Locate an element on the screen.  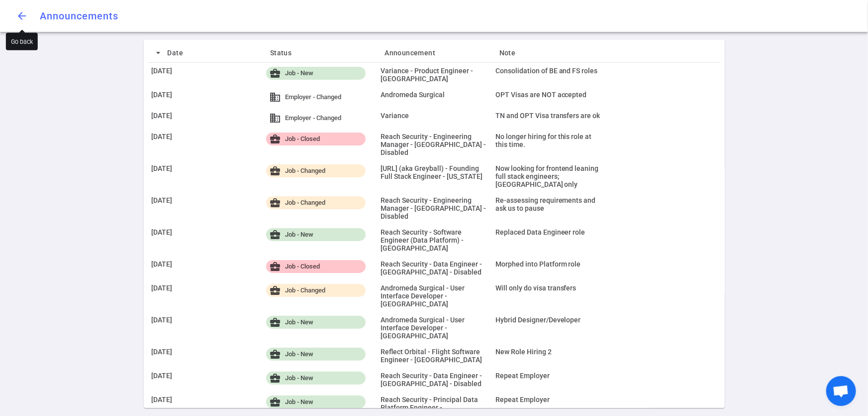
button: Announcement is located at coordinates (410, 53).